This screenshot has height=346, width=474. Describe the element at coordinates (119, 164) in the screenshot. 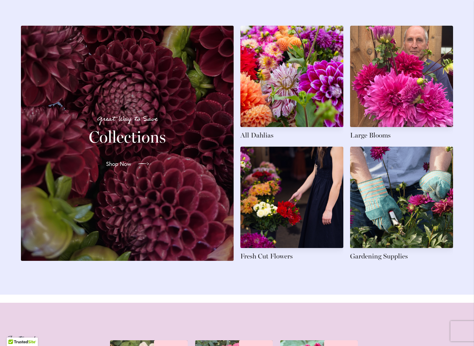

I see `span: Shop Now` at that location.